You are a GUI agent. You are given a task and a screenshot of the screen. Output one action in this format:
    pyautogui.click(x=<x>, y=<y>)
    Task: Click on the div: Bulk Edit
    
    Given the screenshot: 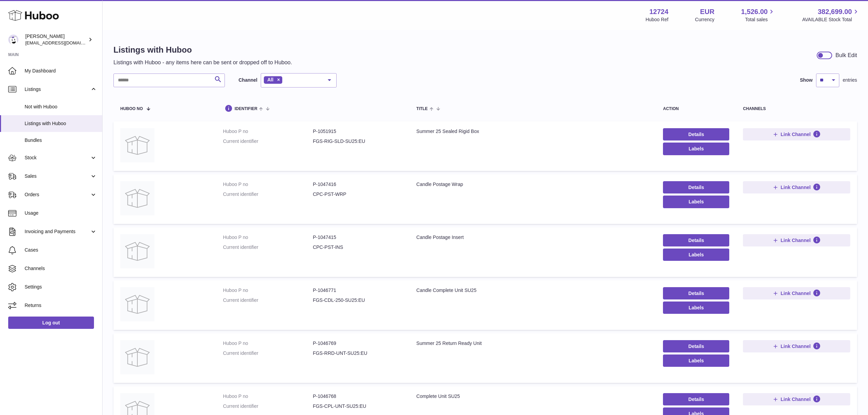 What is the action you would take?
    pyautogui.click(x=846, y=55)
    